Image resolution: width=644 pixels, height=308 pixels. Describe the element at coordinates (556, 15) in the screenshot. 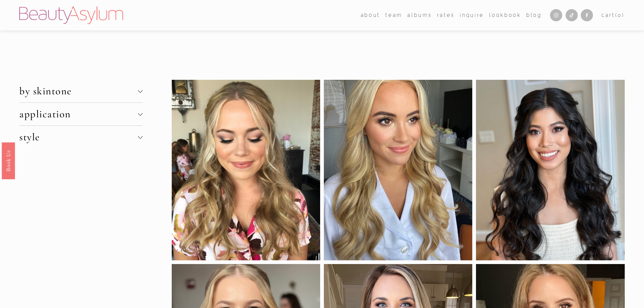

I see `a: Instagram` at that location.